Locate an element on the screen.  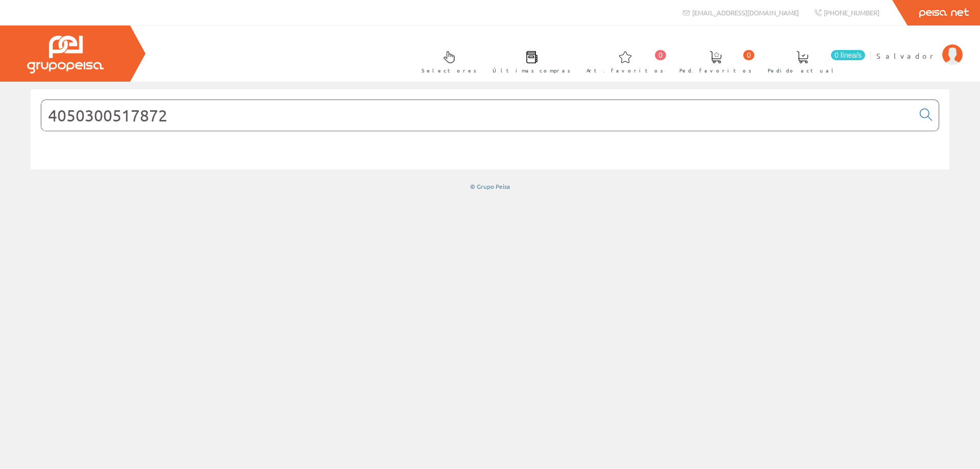
span: Selectores is located at coordinates (449, 70).